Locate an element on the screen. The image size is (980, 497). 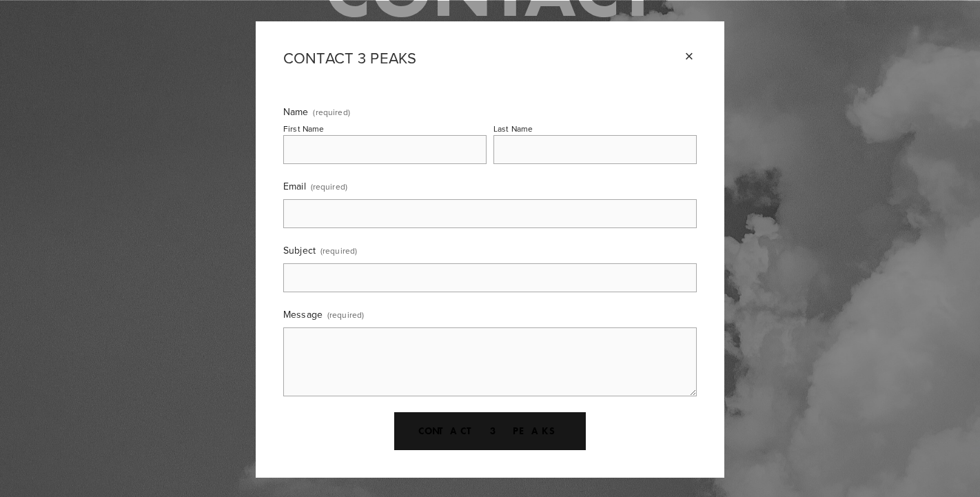
span: Email is located at coordinates (294, 186).